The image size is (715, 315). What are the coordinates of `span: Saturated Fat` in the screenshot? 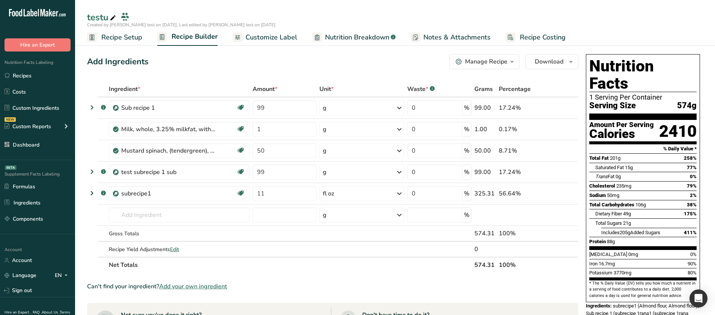 It's located at (610, 167).